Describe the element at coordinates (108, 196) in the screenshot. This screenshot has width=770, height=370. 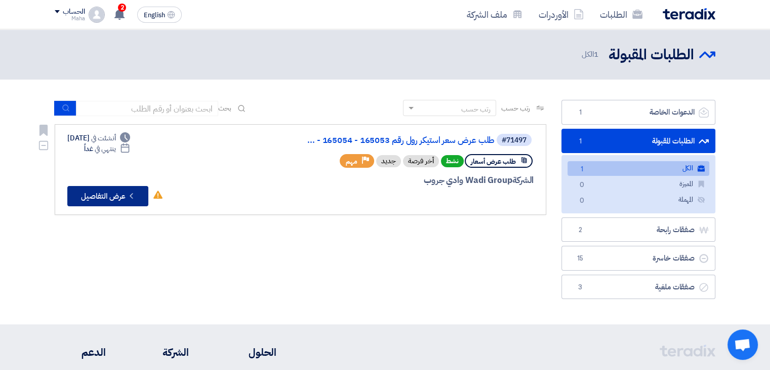
I see `button: عرض التفاصيل` at that location.